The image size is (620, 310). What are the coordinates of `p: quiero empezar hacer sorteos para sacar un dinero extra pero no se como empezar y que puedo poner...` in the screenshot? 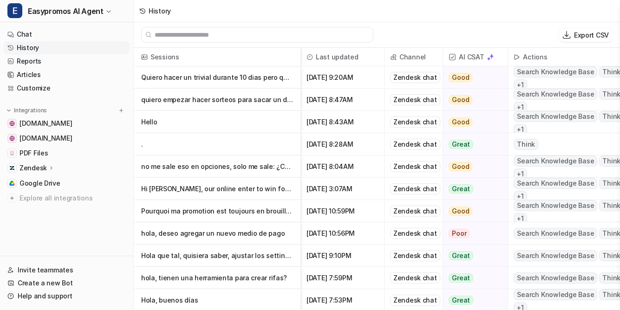 It's located at (217, 100).